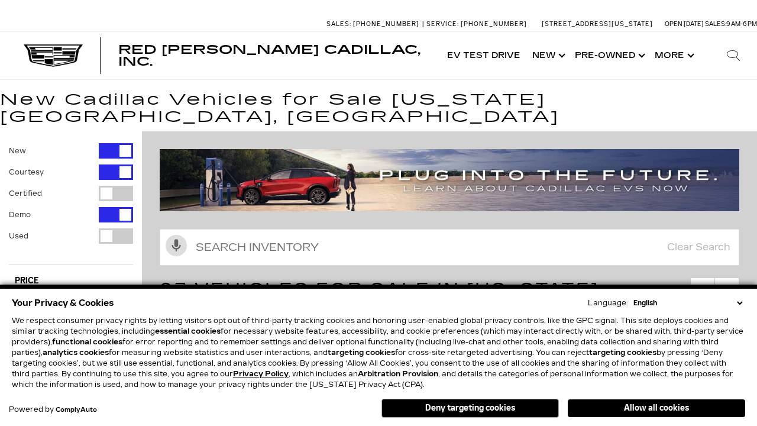  Describe the element at coordinates (378, 352) in the screenshot. I see `p: We respect consumer privacy rights by letting visitors opt out of third-party tracking cookies an...` at that location.